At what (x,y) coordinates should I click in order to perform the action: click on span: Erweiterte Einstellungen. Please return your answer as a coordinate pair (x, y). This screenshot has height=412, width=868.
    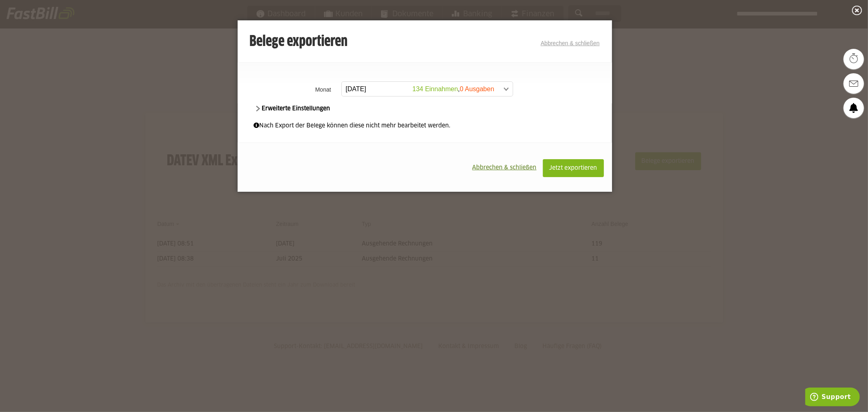
    Looking at the image, I should click on (292, 109).